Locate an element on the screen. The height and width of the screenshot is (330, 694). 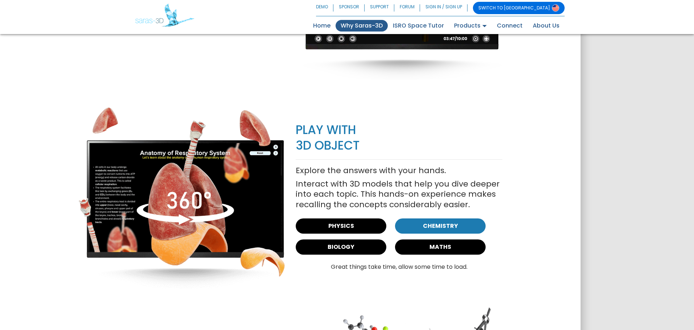
a: DEMO is located at coordinates (325, 8).